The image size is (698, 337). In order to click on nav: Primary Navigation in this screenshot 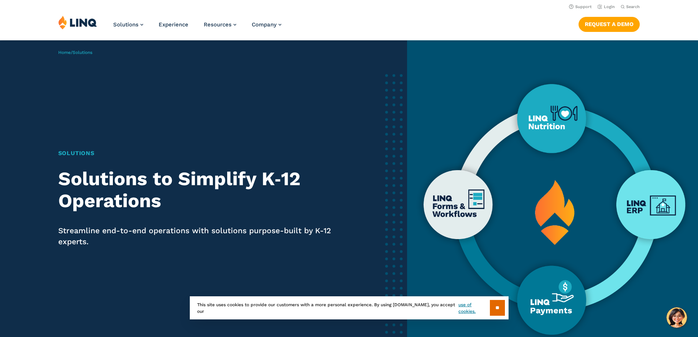, I will do `click(197, 27)`.